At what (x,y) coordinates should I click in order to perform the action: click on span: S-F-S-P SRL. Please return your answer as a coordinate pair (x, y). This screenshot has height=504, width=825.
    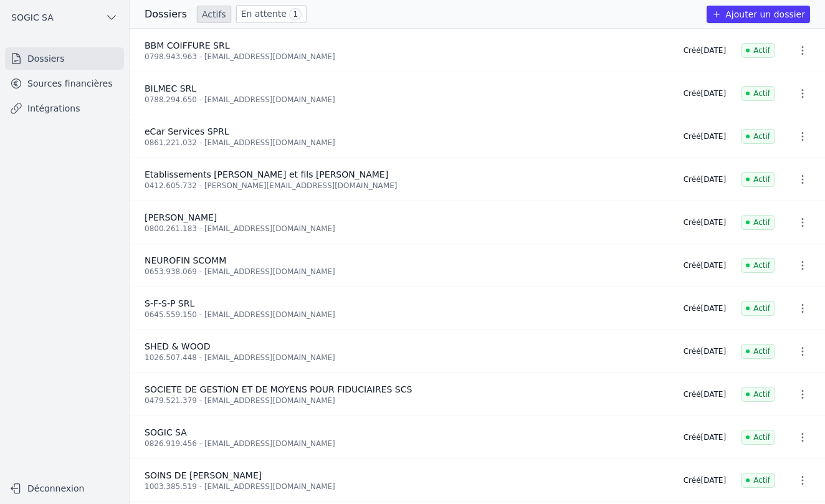
    Looking at the image, I should click on (170, 303).